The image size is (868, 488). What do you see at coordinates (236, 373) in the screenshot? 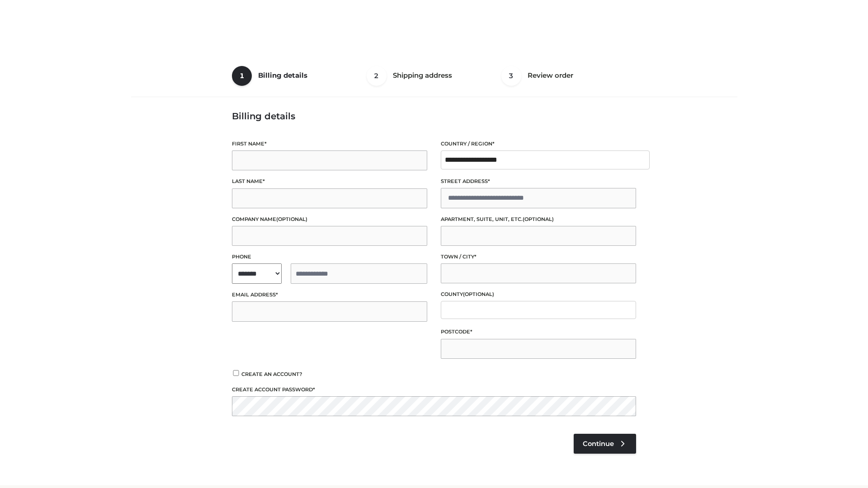
I see `input: Create an account?` at bounding box center [236, 373].